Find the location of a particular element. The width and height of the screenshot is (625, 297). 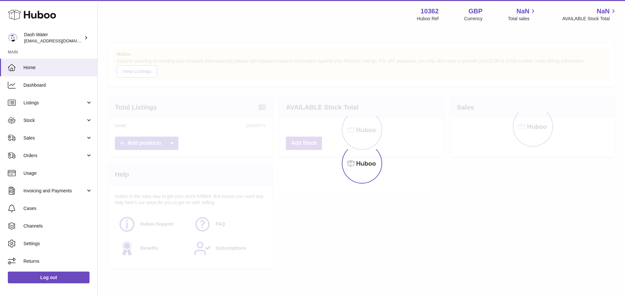

span: Returns is located at coordinates (58, 261).